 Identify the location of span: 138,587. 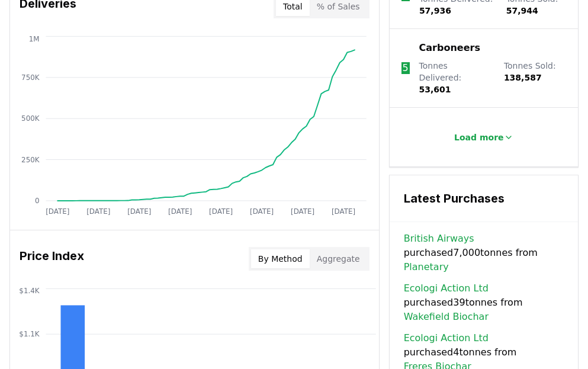
(523, 78).